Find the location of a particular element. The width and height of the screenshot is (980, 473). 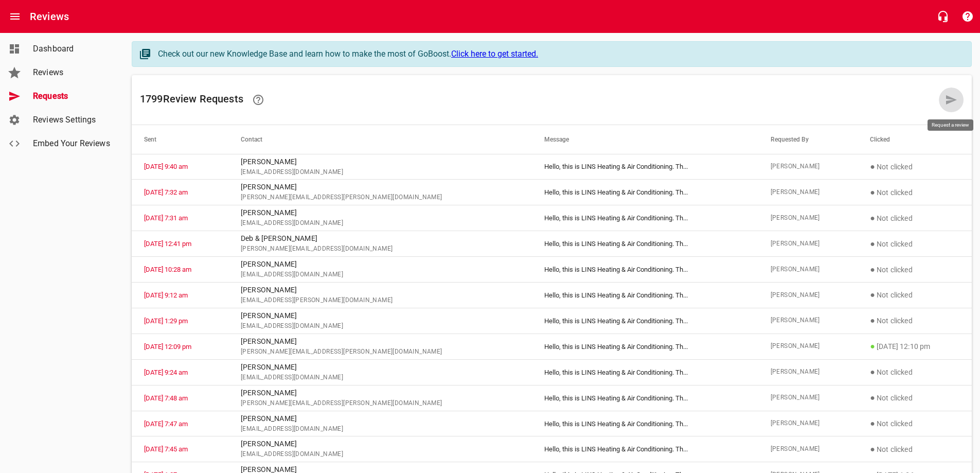

th: Message is located at coordinates (644, 139).